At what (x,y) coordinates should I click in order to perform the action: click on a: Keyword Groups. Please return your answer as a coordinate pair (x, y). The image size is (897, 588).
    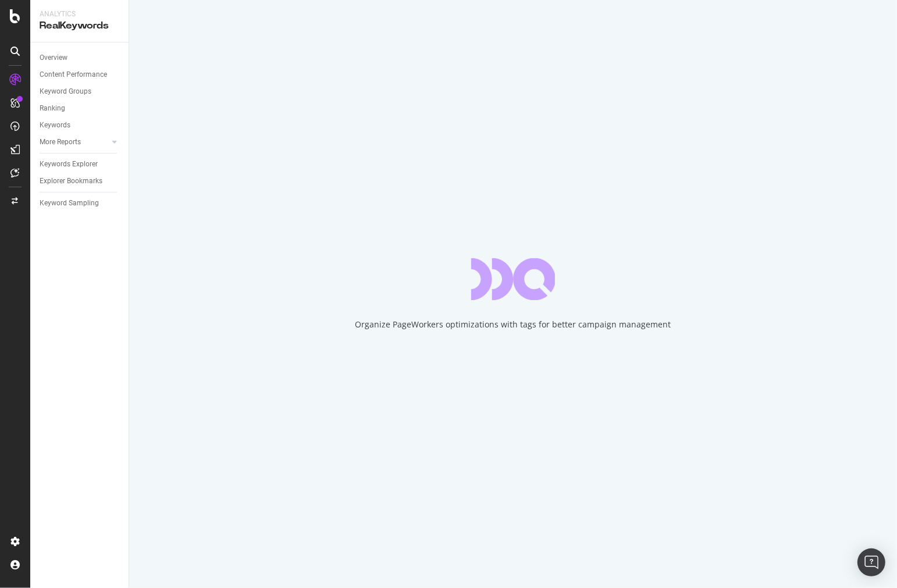
    Looking at the image, I should click on (79, 91).